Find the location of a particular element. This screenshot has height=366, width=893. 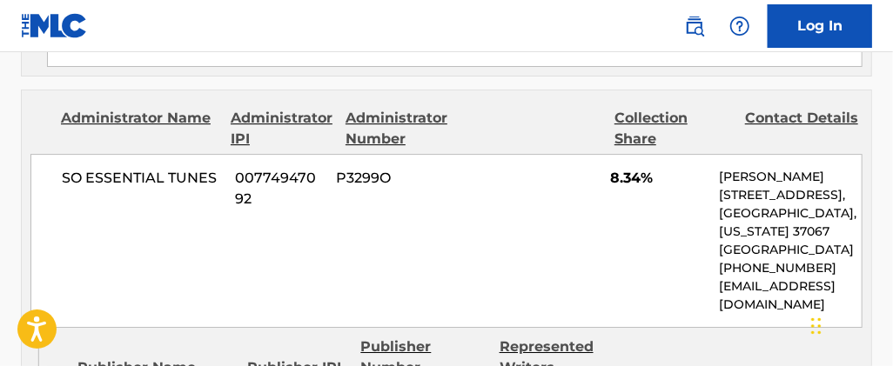

img: search is located at coordinates (694, 26).